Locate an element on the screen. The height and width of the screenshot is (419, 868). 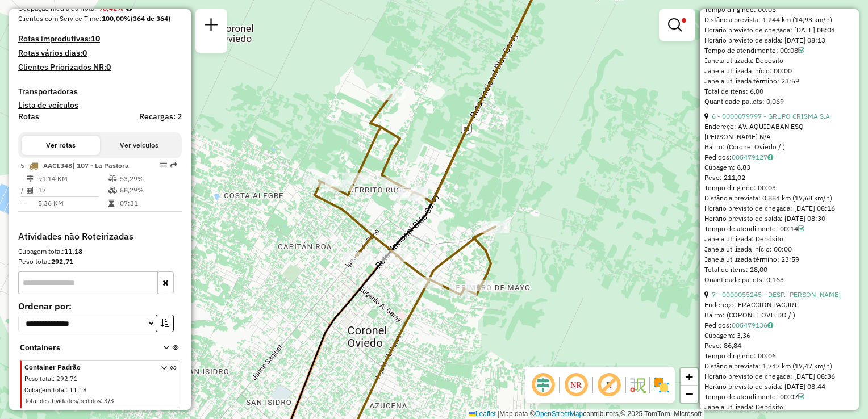
h4: Lista de veículos is located at coordinates (100, 105).